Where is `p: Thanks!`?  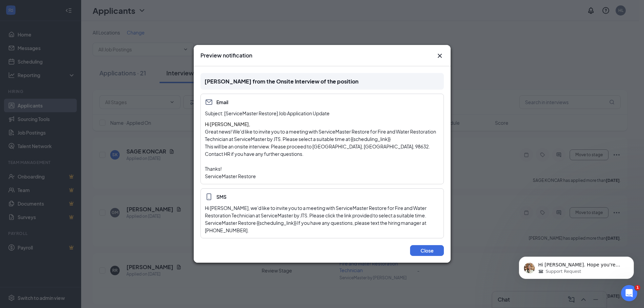 p: Thanks! is located at coordinates (322, 169).